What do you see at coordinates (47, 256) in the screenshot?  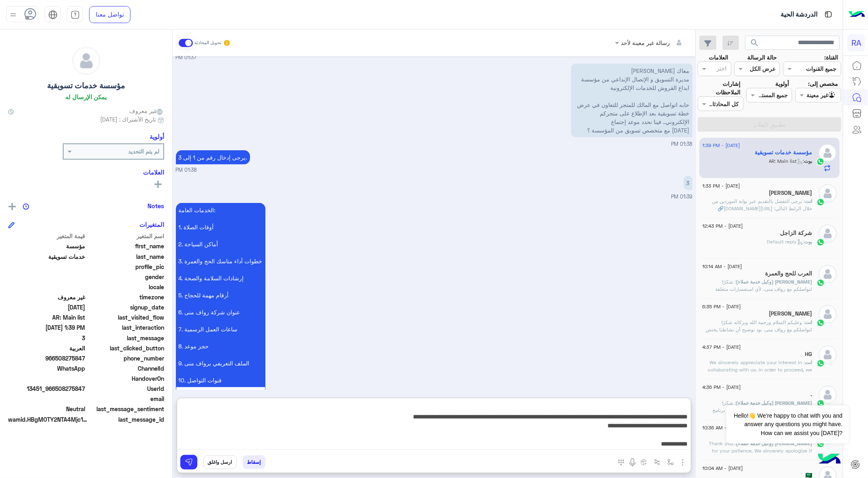 I see `span: خدمات تسويقية` at bounding box center [47, 256].